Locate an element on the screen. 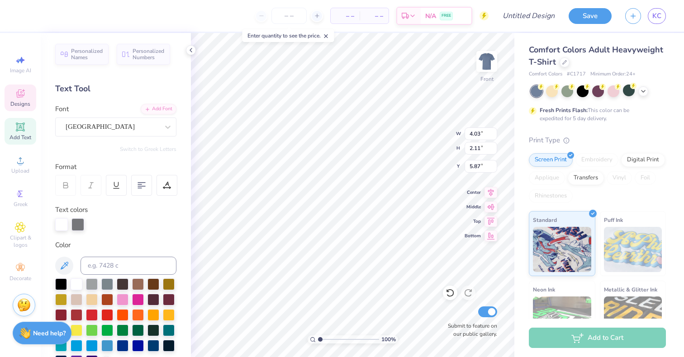  span: Personalized Numbers is located at coordinates (148, 54).